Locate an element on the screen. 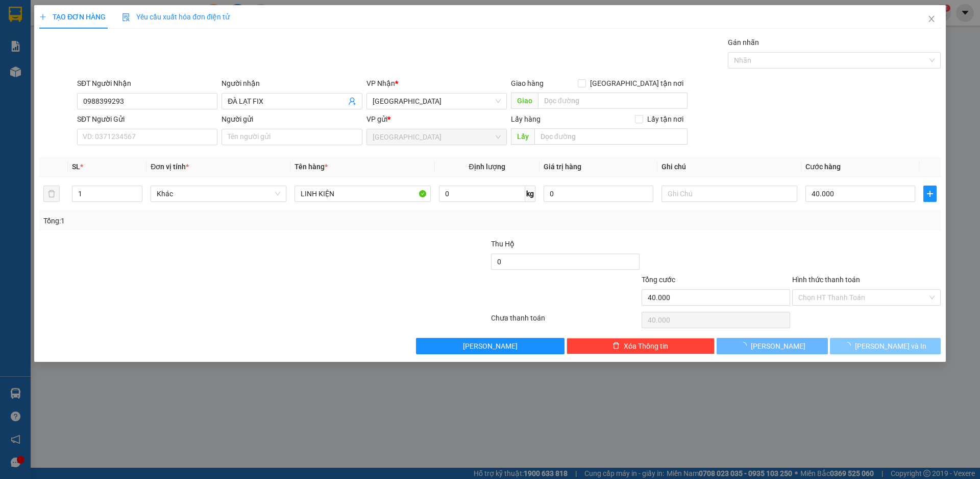 The width and height of the screenshot is (980, 479). span: kg is located at coordinates (531, 194).